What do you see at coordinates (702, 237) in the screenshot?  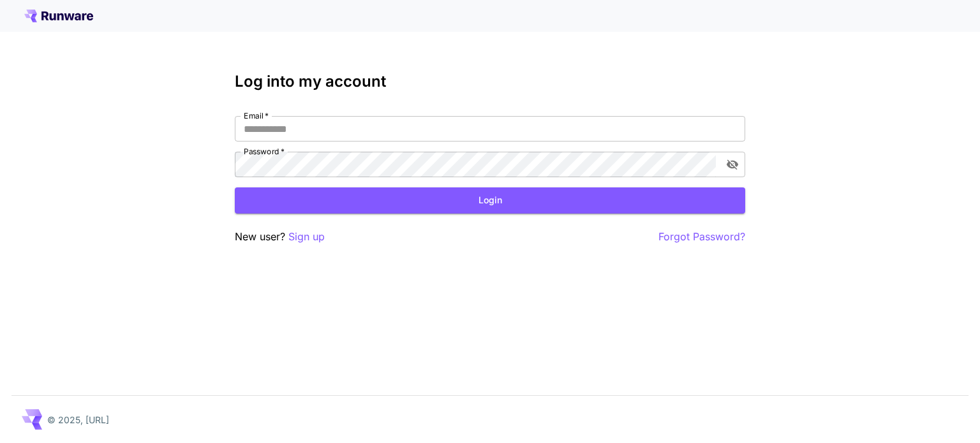 I see `p: Forgot Password?` at bounding box center [702, 237].